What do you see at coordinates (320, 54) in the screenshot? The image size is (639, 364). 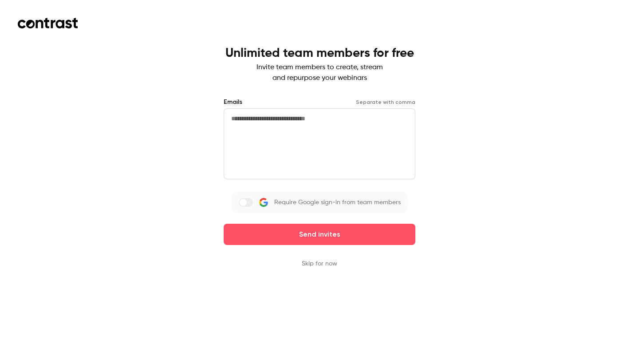 I see `h1: Unlimited team members for free` at bounding box center [320, 54].